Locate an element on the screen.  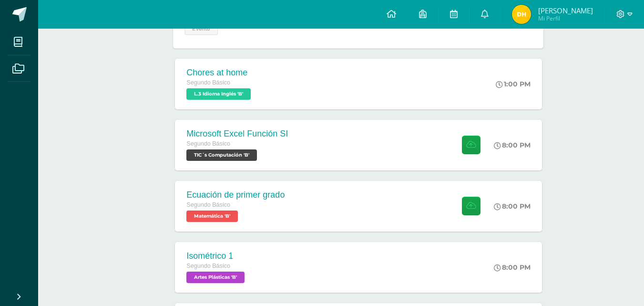
span: Mi Perfil is located at coordinates (566, 18).